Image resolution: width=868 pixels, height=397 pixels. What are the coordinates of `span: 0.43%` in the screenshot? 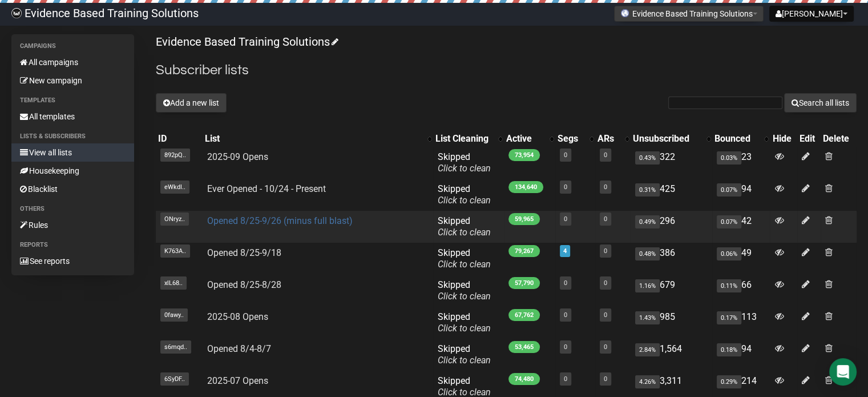 It's located at (647, 158).